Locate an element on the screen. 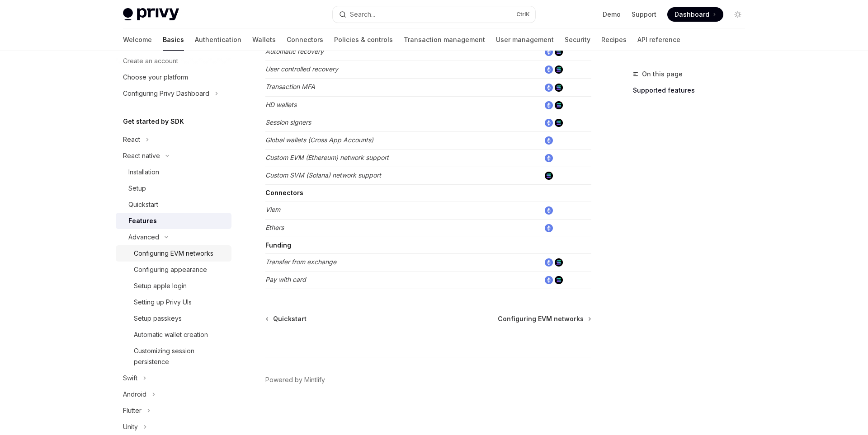 This screenshot has height=435, width=868. em: Viem is located at coordinates (272, 209).